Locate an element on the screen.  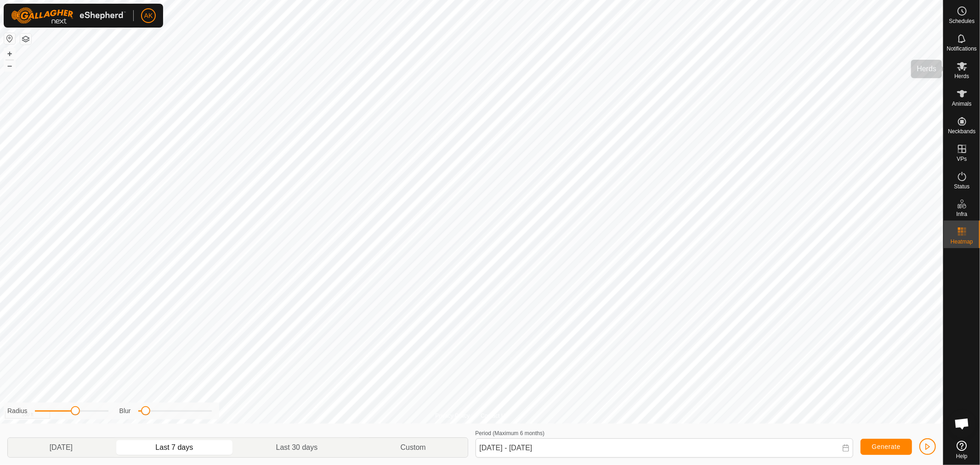
span: Last 30 days is located at coordinates (297, 447).